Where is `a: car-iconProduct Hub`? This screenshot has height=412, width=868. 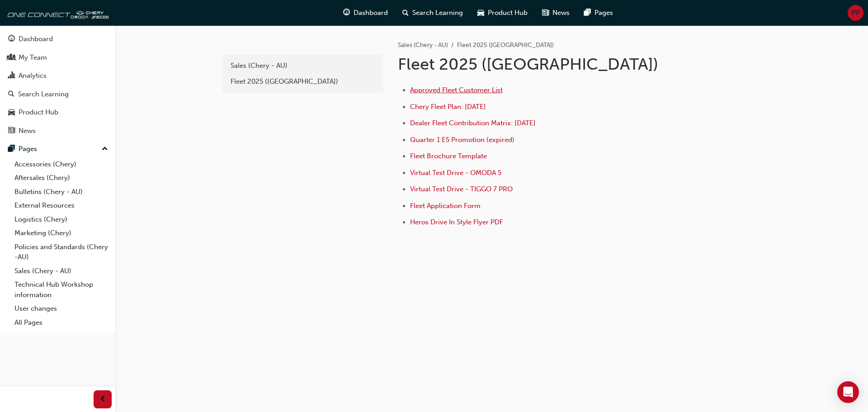
a: car-iconProduct Hub is located at coordinates (502, 13).